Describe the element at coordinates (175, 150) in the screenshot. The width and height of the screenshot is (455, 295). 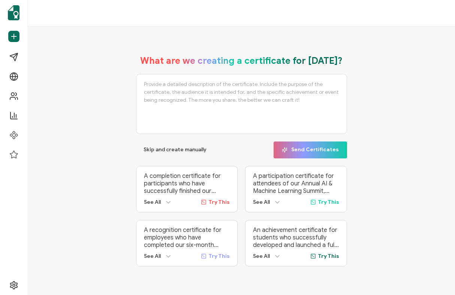
I see `span: Skip and create manually` at that location.